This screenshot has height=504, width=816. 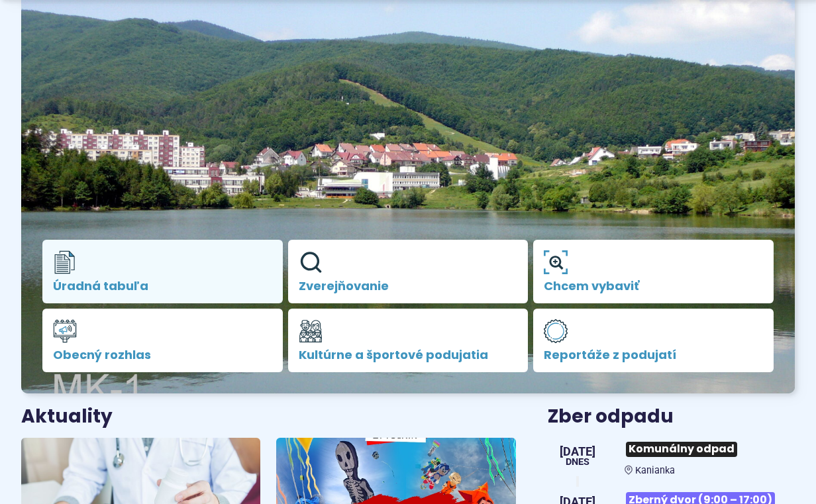 What do you see at coordinates (671, 416) in the screenshot?
I see `h3: Zber odpadu` at bounding box center [671, 416].